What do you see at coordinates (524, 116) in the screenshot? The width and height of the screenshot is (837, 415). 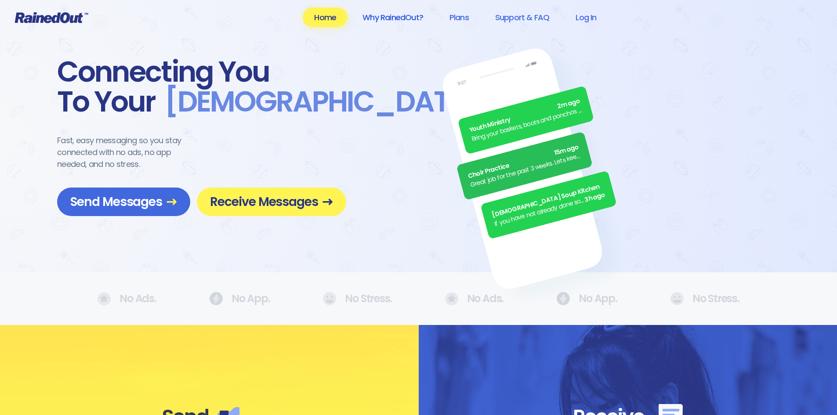 I see `div: Youth Ministry` at bounding box center [524, 116].